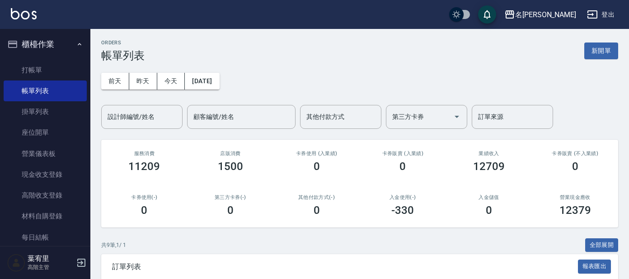 The height and width of the screenshot is (279, 629). What do you see at coordinates (402, 197) in the screenshot?
I see `h2: 入金使用(-)` at bounding box center [402, 197].